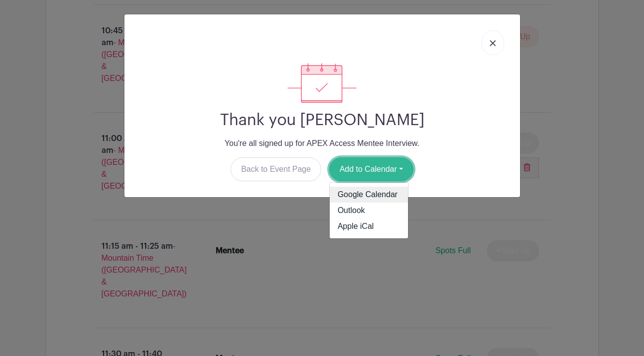 The height and width of the screenshot is (356, 644). Describe the element at coordinates (369, 210) in the screenshot. I see `a: Outlook` at that location.